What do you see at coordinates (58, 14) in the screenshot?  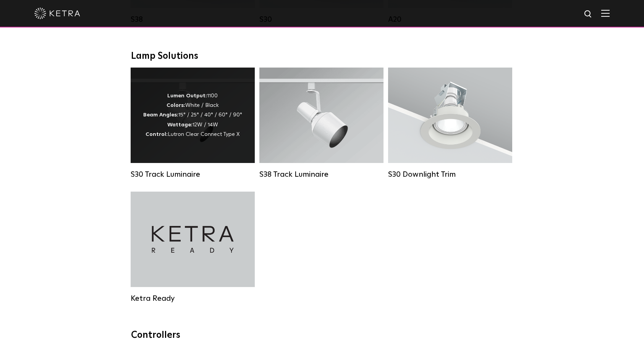 I see `img: ketra-logo-2019-white` at bounding box center [58, 14].